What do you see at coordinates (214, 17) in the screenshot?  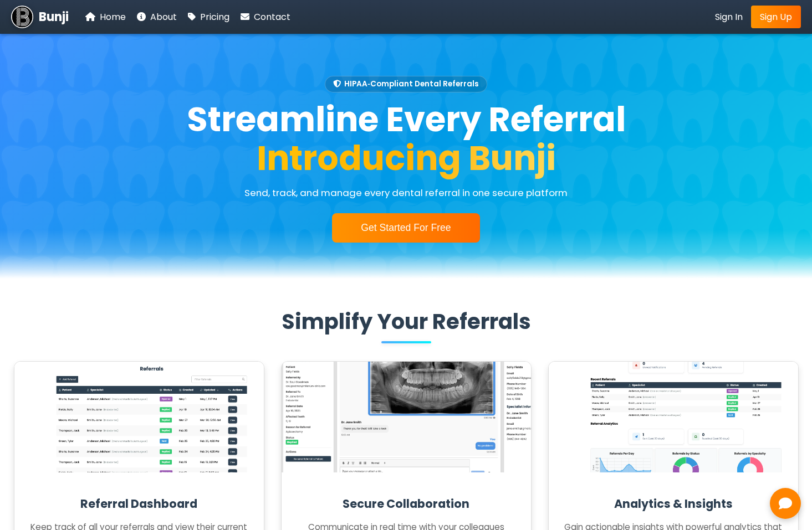 I see `span: Pricing` at bounding box center [214, 17].